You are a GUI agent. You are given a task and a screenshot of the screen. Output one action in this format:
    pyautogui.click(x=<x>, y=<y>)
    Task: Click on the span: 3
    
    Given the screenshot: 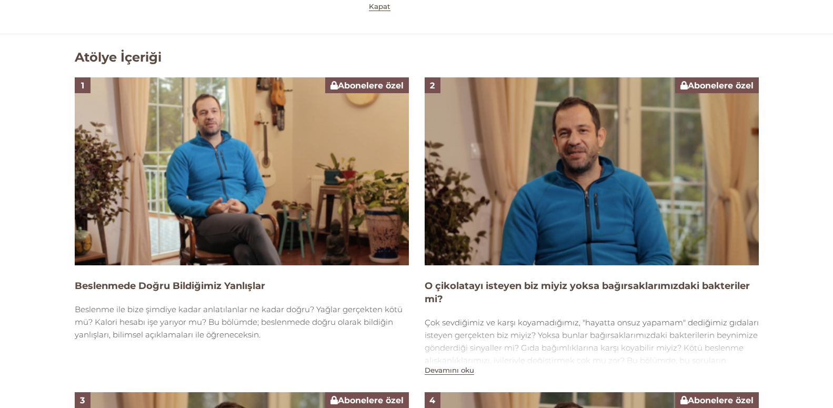 What is the action you would take?
    pyautogui.click(x=82, y=400)
    